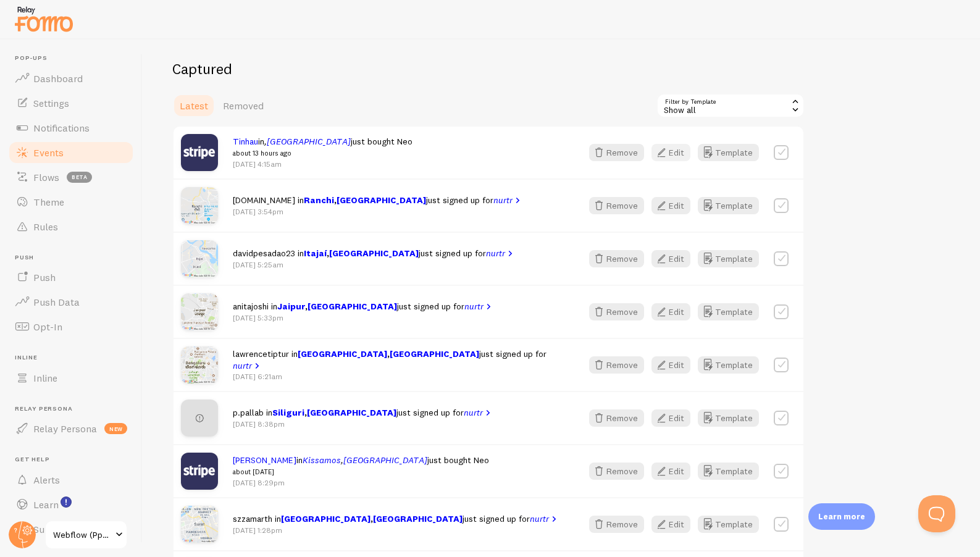  Describe the element at coordinates (842, 517) in the screenshot. I see `div: Learn more` at that location.